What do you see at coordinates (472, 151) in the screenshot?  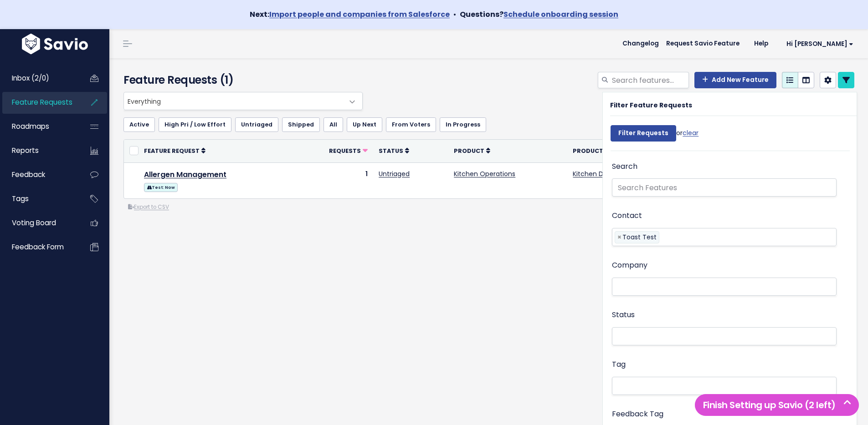 I see `a: Product` at bounding box center [472, 151].